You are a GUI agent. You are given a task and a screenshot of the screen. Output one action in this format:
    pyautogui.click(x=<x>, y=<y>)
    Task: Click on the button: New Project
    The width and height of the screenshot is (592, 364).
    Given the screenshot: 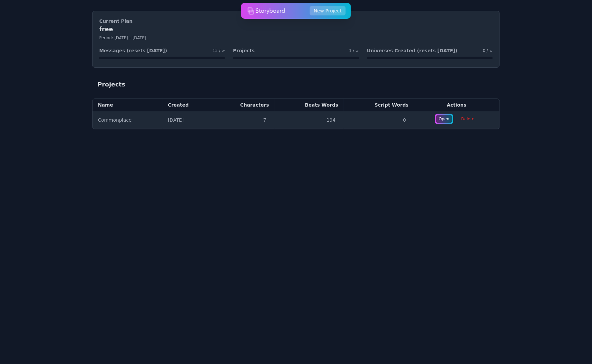 What is the action you would take?
    pyautogui.click(x=327, y=11)
    